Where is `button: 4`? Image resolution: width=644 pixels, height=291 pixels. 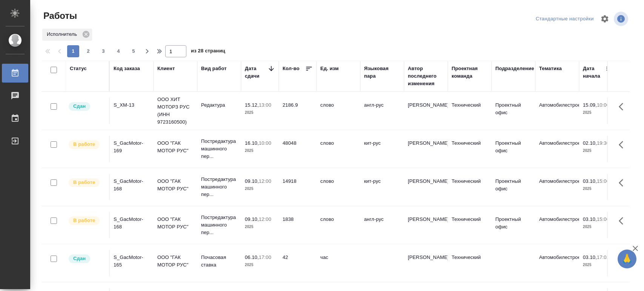 button: 4 is located at coordinates (119, 51).